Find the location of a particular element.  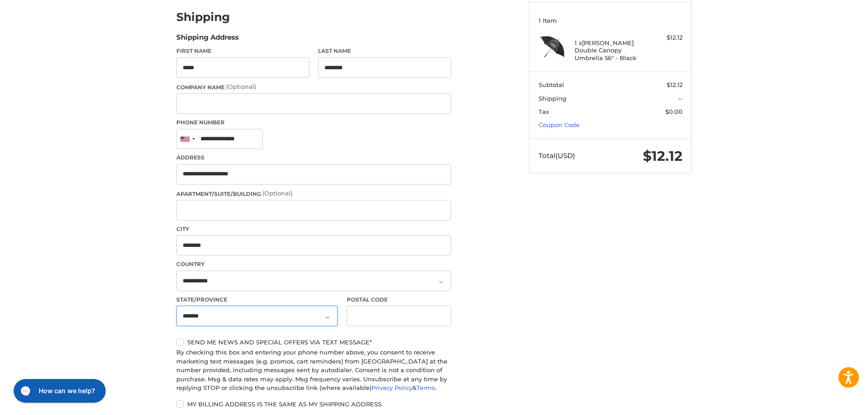

button: Gorgias live chat is located at coordinates (50, 15).